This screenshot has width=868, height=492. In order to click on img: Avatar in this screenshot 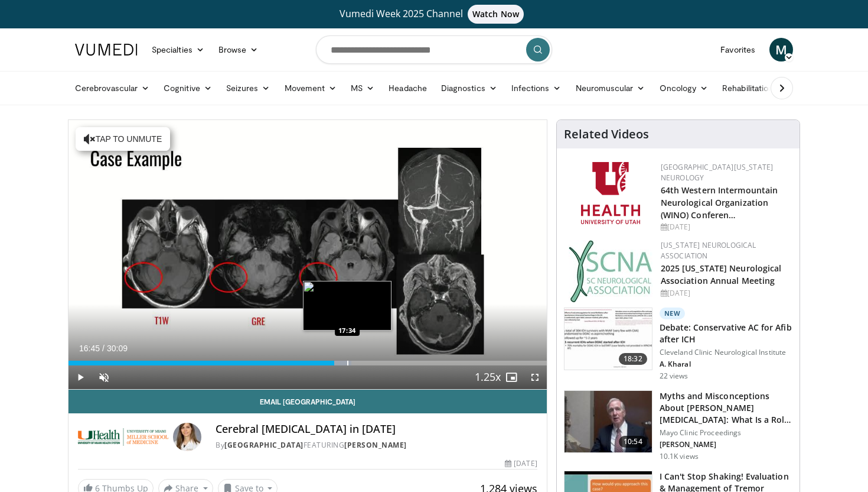, I will do `click(187, 437)`.